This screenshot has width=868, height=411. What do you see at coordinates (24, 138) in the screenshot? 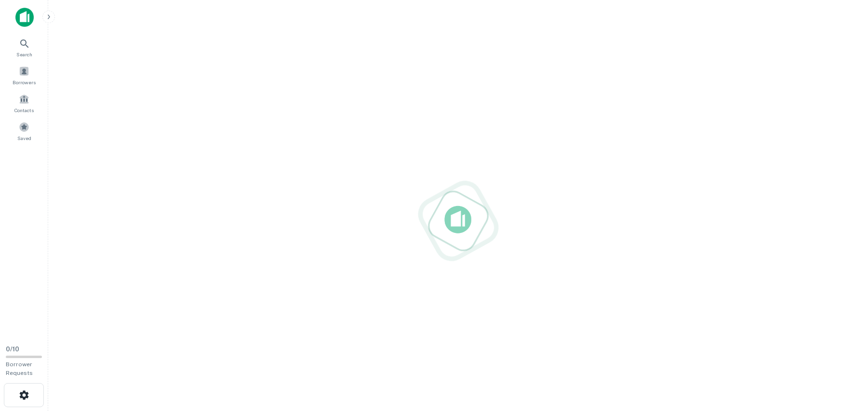
I see `span: Saved` at bounding box center [24, 138].